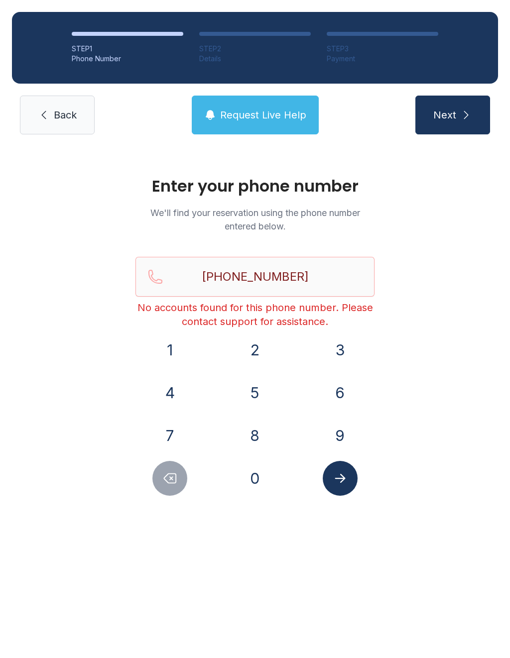 The height and width of the screenshot is (658, 510). I want to click on div: Payment, so click(382, 59).